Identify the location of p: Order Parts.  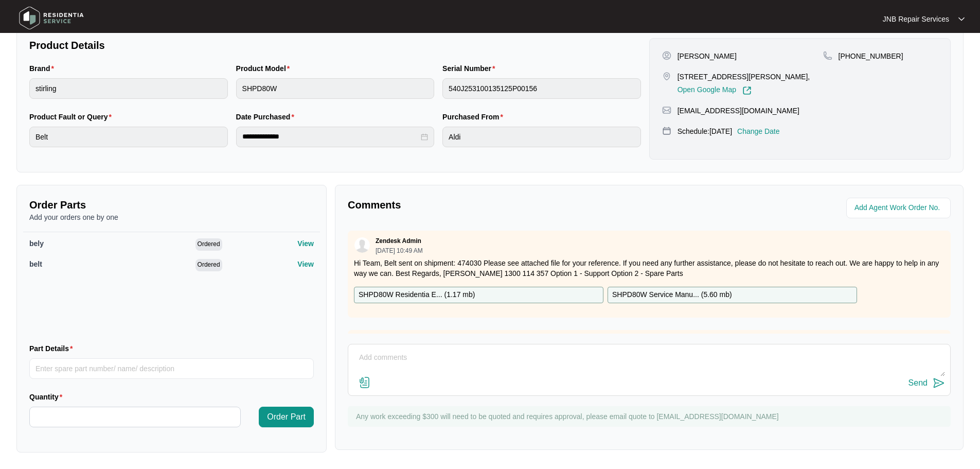
(171, 204).